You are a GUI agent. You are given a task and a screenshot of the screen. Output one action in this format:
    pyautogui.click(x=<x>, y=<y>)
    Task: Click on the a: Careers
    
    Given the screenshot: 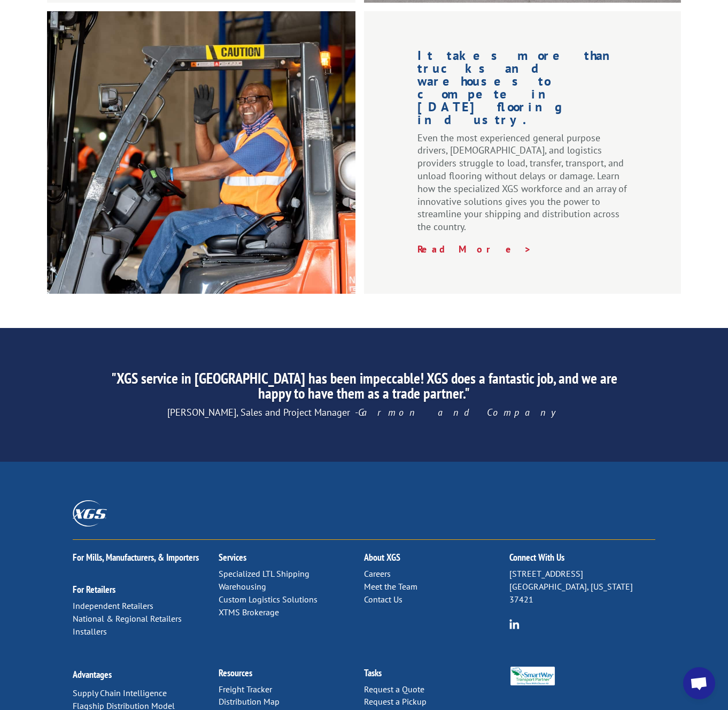 What is the action you would take?
    pyautogui.click(x=377, y=573)
    